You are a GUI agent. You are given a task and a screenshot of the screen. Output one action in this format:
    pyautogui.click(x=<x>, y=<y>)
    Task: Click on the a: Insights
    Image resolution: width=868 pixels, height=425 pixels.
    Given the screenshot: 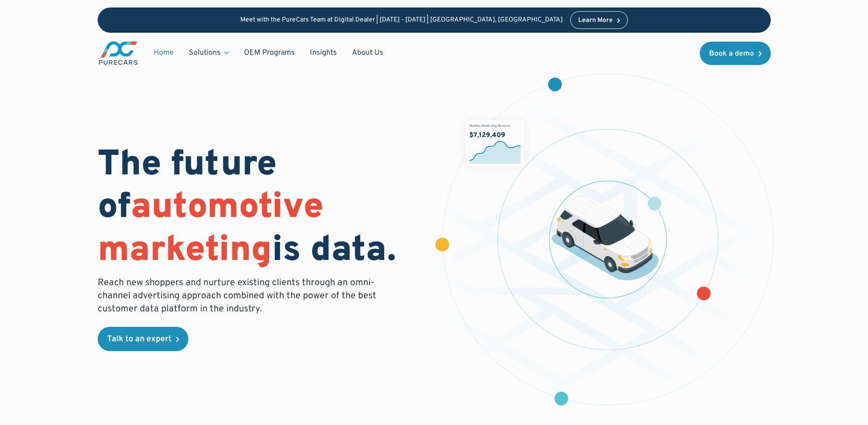 What is the action you would take?
    pyautogui.click(x=324, y=53)
    